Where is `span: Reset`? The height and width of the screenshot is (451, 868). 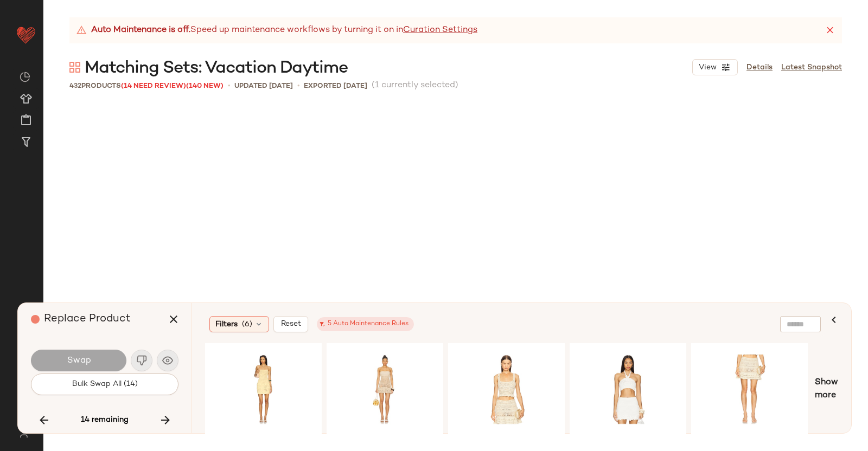
span: Reset is located at coordinates (291, 324).